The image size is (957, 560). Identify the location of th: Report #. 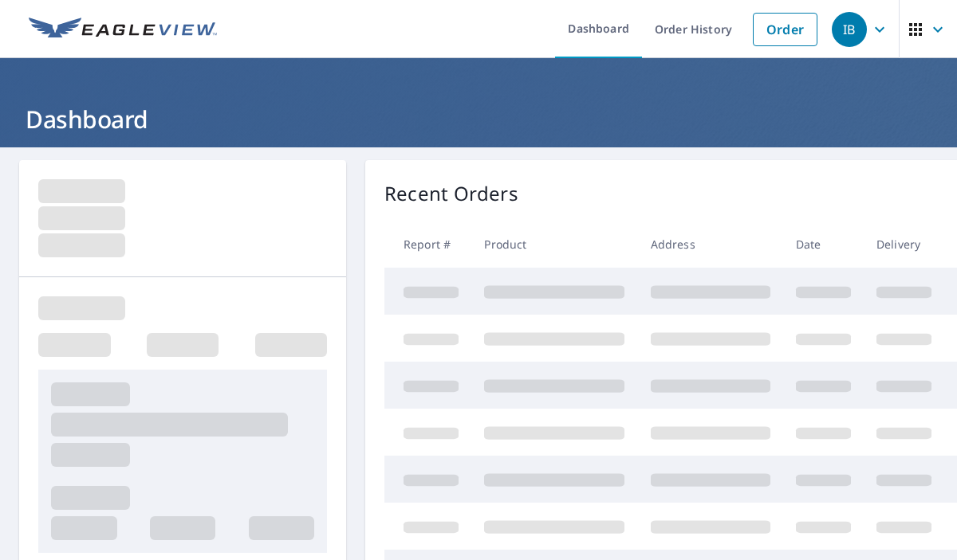
(428, 244).